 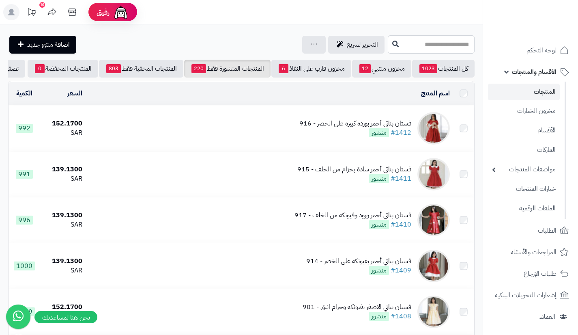 I want to click on a: طلبات الإرجاع, so click(x=530, y=273).